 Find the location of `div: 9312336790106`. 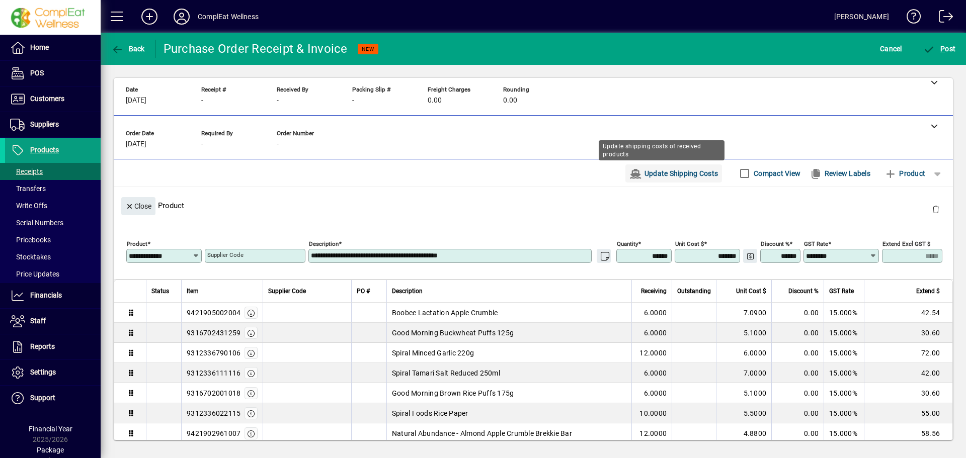

div: 9312336790106 is located at coordinates (213, 353).